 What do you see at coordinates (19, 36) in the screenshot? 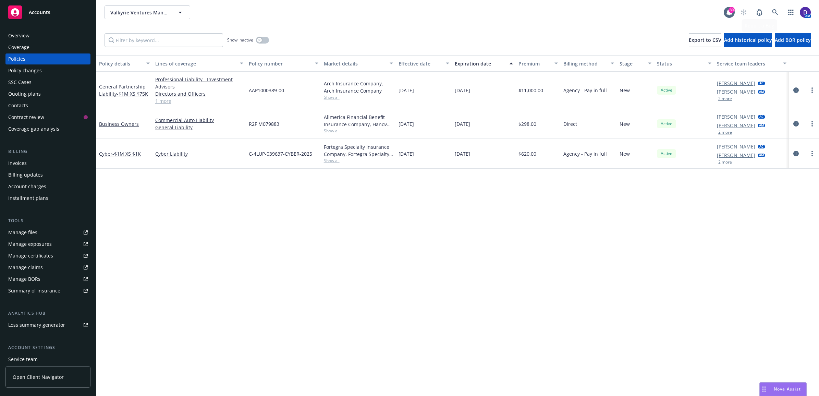
I see `div: Overview` at bounding box center [19, 36].